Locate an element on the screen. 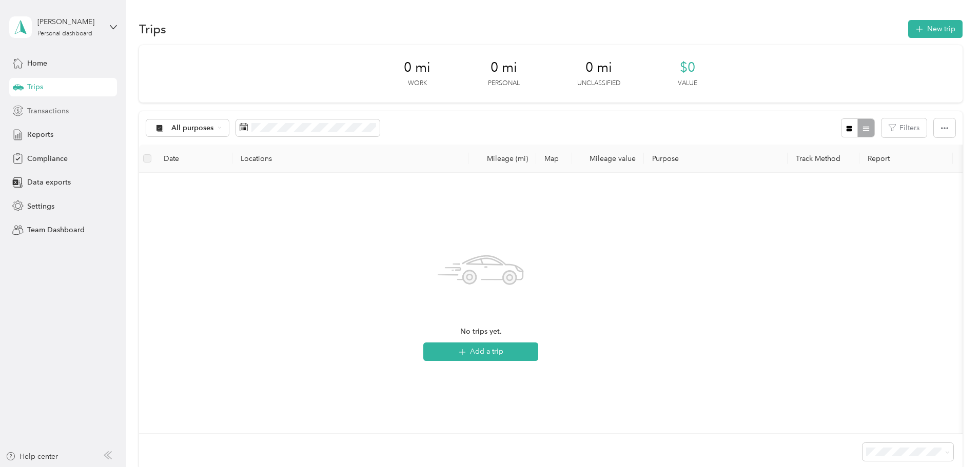 The image size is (980, 467). th: Purpose is located at coordinates (716, 158).